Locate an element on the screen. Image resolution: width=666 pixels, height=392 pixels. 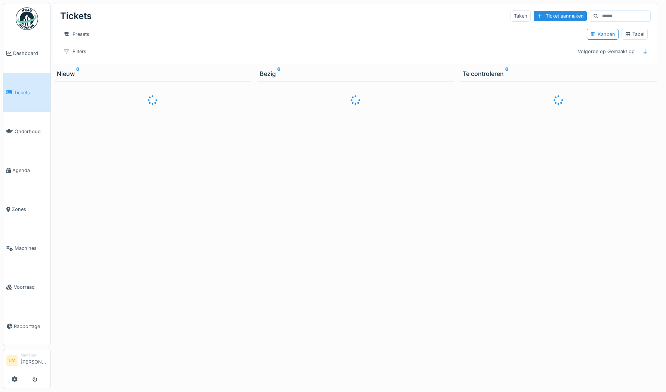
span: Tickets is located at coordinates (31, 92).